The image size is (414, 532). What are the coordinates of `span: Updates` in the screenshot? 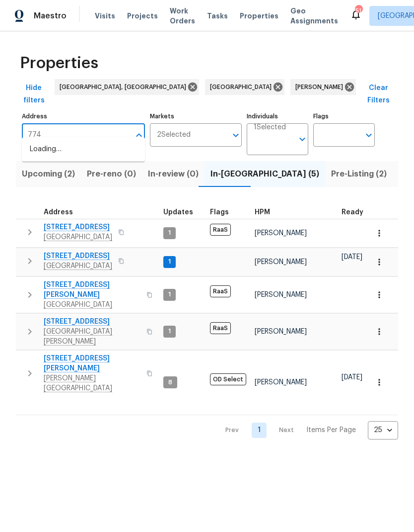 It's located at (178, 212).